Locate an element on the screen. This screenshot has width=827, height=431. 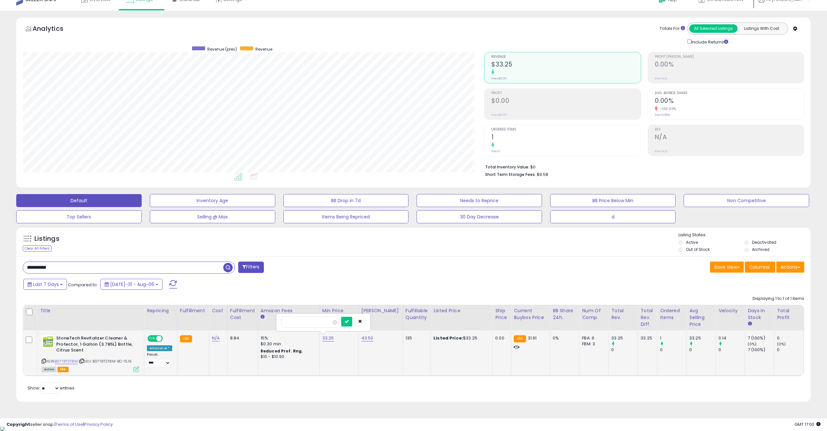
div: BB Share 24h. is located at coordinates (564, 314).